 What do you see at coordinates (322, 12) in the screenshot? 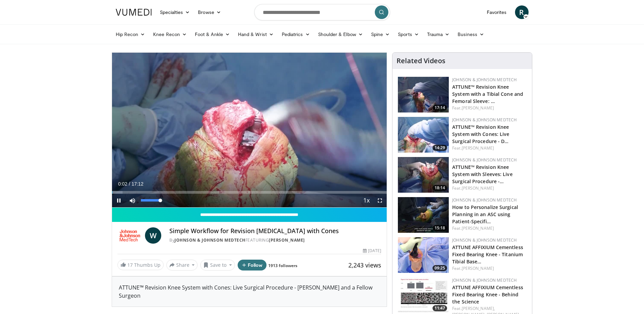
I see `input: Search topics, interventions` at bounding box center [322, 12].